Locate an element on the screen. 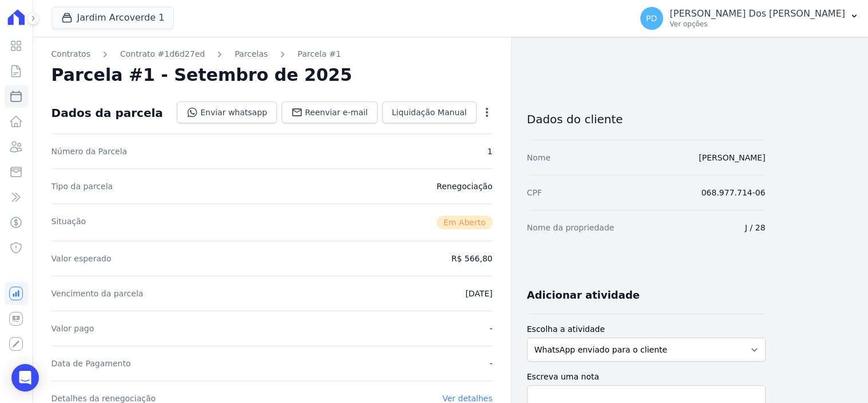 Image resolution: width=868 pixels, height=403 pixels. dd: R$ 566,80 is located at coordinates (472, 258).